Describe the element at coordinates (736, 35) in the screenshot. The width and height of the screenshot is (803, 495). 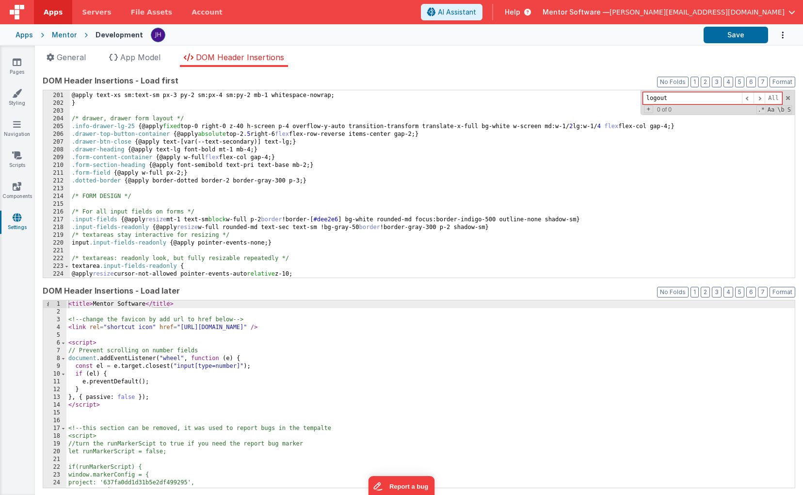
I see `button: Save` at that location.